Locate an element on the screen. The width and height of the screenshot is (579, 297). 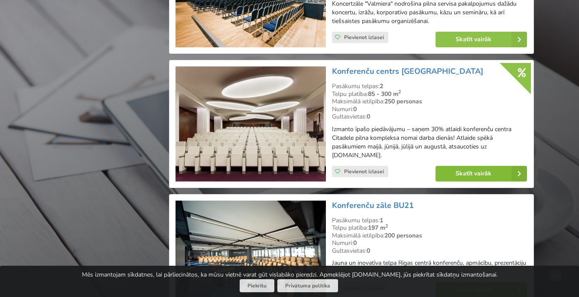
a: Konferenču centrs | Rīga | Konferenču centrs Citadele is located at coordinates (251, 124).